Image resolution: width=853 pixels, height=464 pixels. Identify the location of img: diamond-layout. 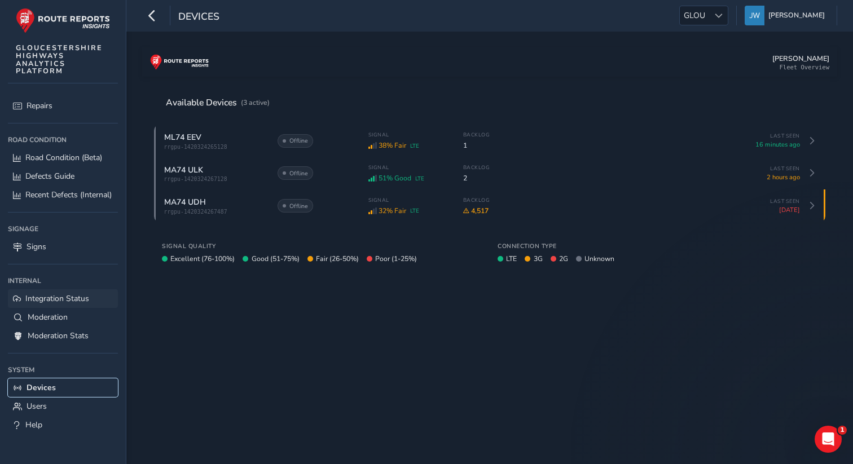
(754, 15).